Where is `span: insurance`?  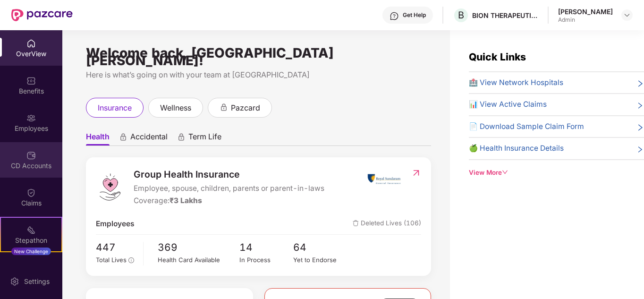 span: insurance is located at coordinates (115, 108).